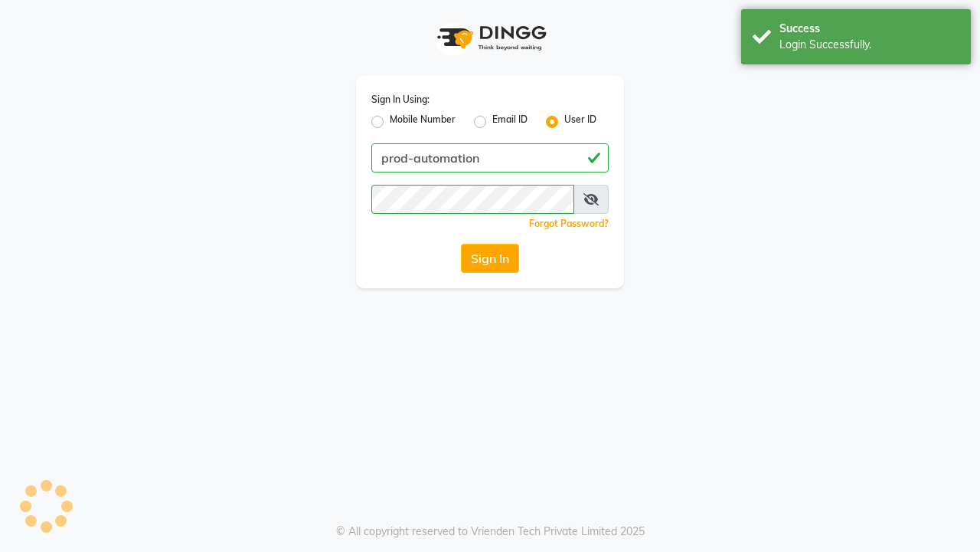 The image size is (980, 552). What do you see at coordinates (581, 122) in the screenshot?
I see `label: User ID` at bounding box center [581, 122].